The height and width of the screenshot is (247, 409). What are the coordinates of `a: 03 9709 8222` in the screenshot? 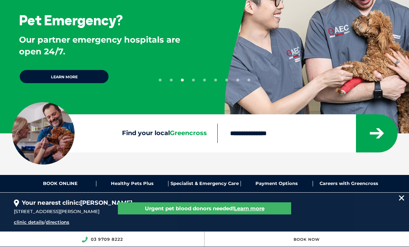 It's located at (107, 239).